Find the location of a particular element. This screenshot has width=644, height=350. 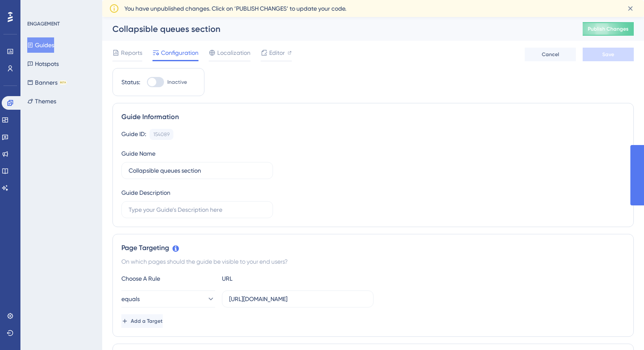

div: 154089 is located at coordinates (161, 135).